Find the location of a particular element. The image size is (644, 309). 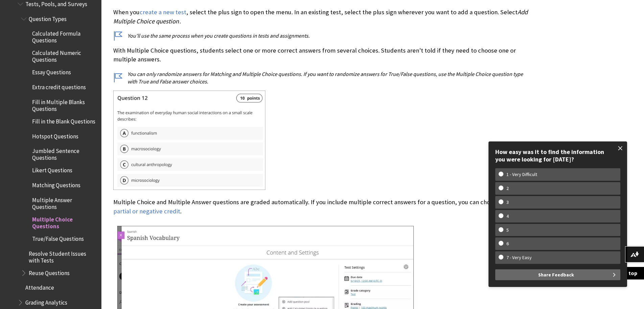

w-span: 5 is located at coordinates (507, 230).